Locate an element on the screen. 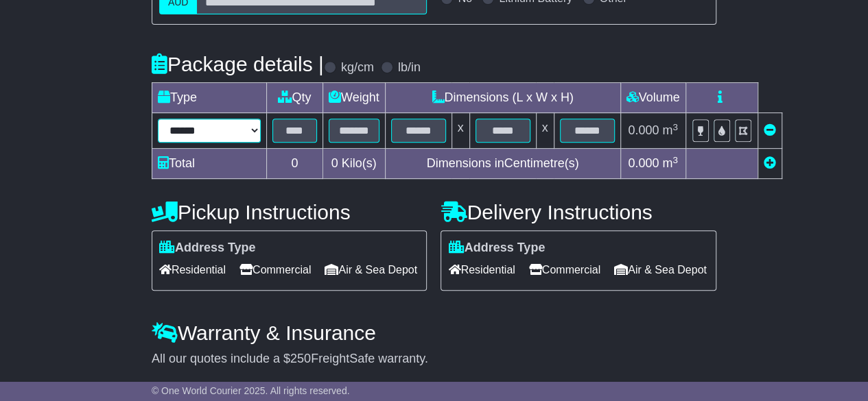 The width and height of the screenshot is (868, 401). span: © One World Courier 2025. All rights reserved. is located at coordinates (250, 391).